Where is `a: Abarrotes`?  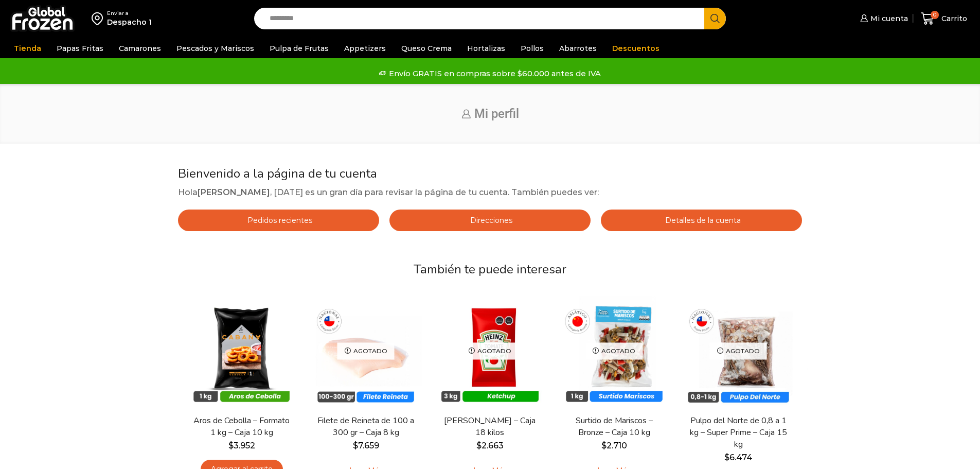 a: Abarrotes is located at coordinates (578, 49).